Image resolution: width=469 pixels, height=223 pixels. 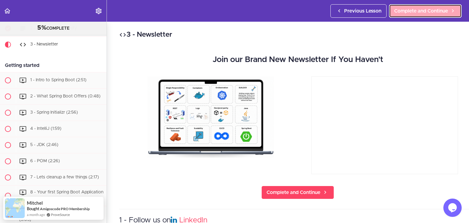 I want to click on span: 1 - Intro to Spring Boot (2:51), so click(x=58, y=80).